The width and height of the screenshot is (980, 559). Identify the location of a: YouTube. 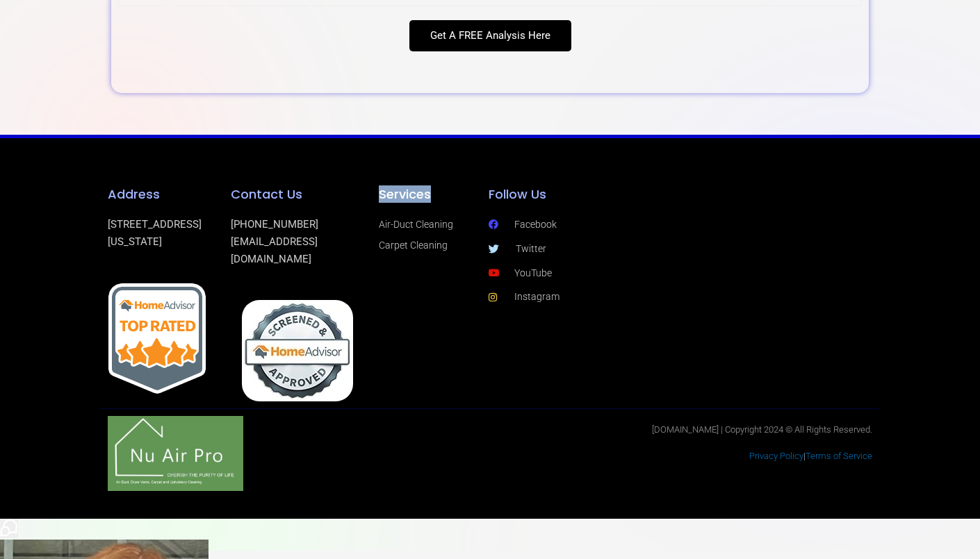
(559, 273).